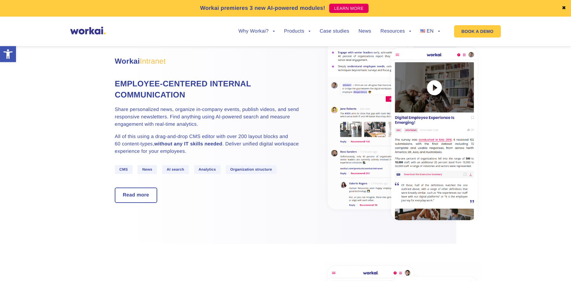 The height and width of the screenshot is (281, 571). Describe the element at coordinates (188, 144) in the screenshot. I see `strong: without any IT skills needed` at that location.